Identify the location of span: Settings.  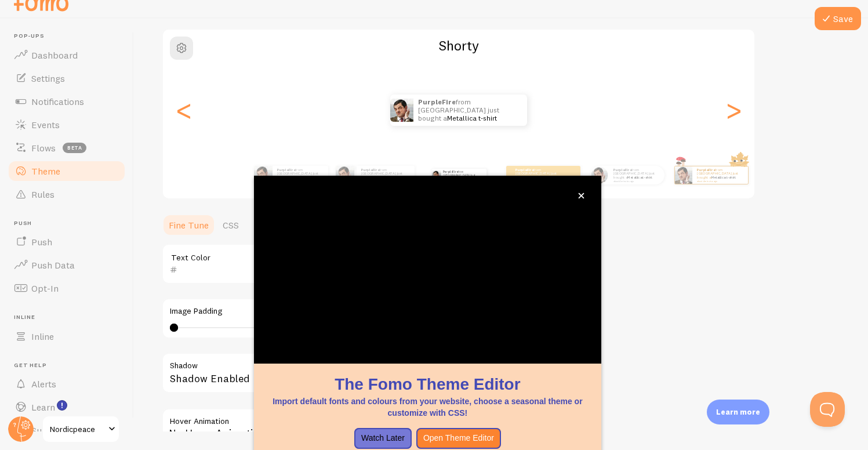
(48, 78).